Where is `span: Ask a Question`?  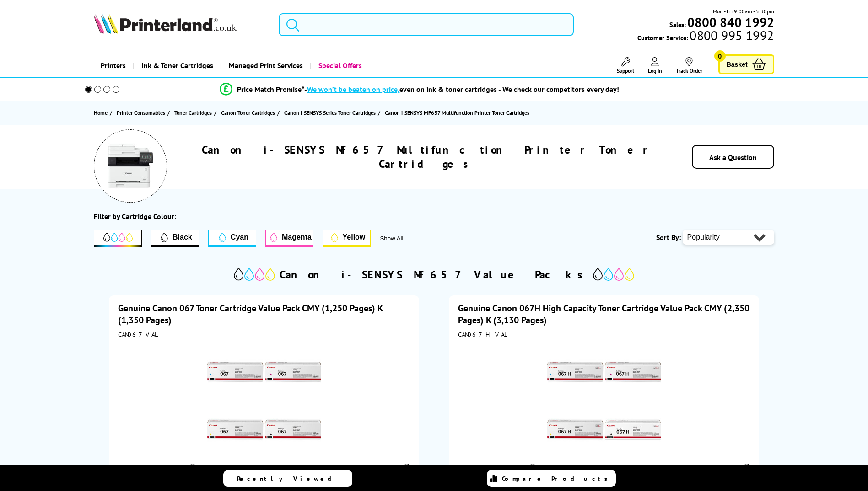 span: Ask a Question is located at coordinates (733, 157).